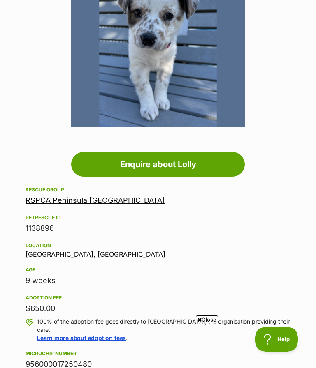 The image size is (316, 368). I want to click on div: PetRescue ID, so click(158, 218).